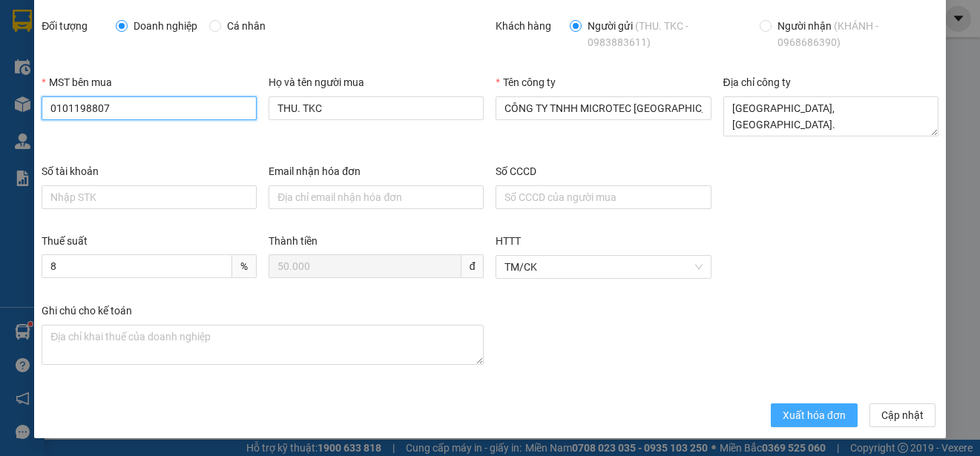  I want to click on label: Số tài khoản, so click(70, 172).